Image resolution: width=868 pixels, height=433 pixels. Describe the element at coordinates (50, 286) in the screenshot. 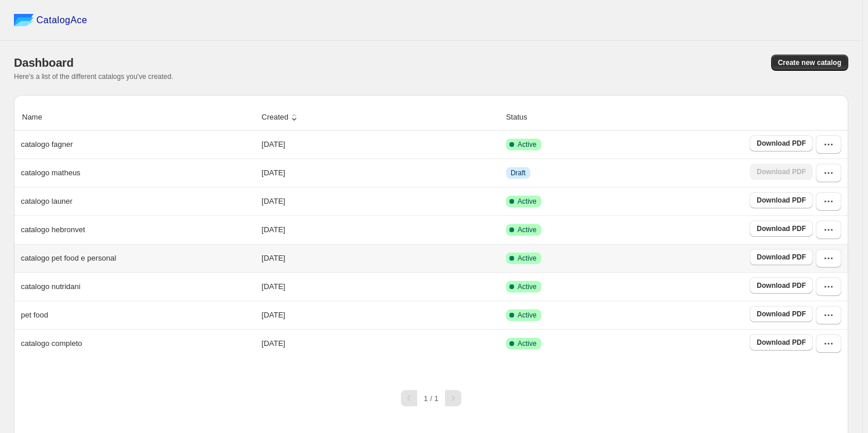

I see `p: catalogo nutridani` at that location.